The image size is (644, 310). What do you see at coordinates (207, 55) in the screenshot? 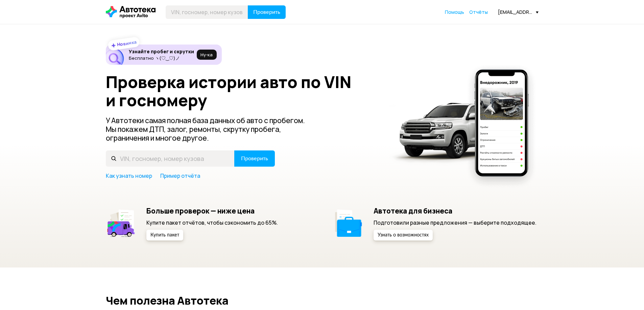
I see `span: Ну‑ка` at bounding box center [207, 55].